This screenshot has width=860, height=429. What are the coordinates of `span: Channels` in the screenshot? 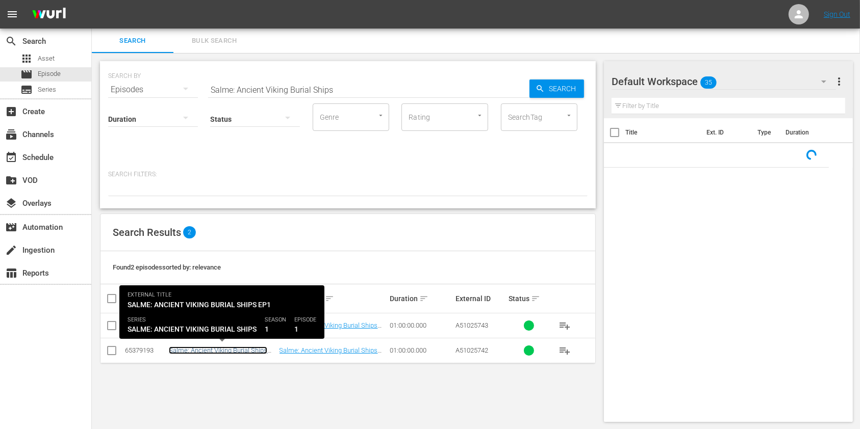 It's located at (11, 135).